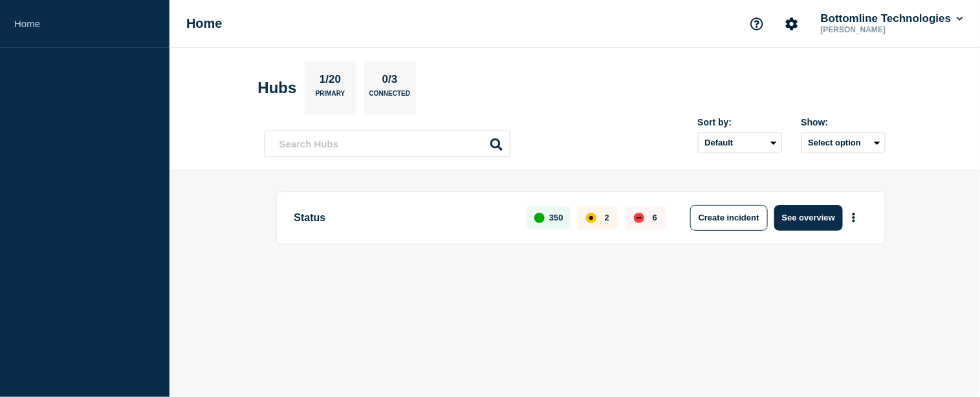  I want to click on button: Create incident, so click(729, 218).